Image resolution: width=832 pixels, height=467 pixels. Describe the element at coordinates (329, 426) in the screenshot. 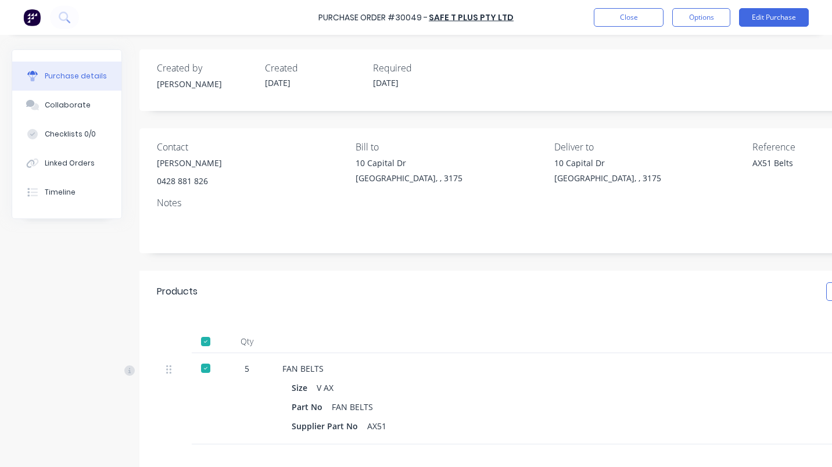

I see `div: Supplier Part No` at that location.